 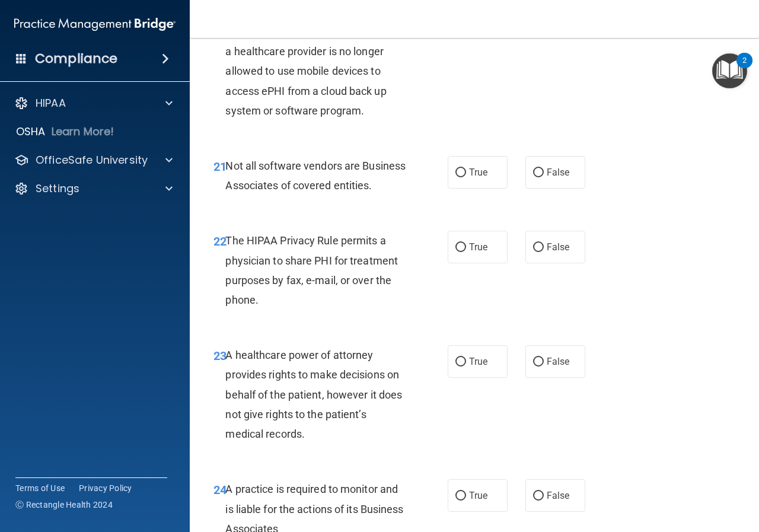 What do you see at coordinates (83, 132) in the screenshot?
I see `p: Learn More!` at bounding box center [83, 132].